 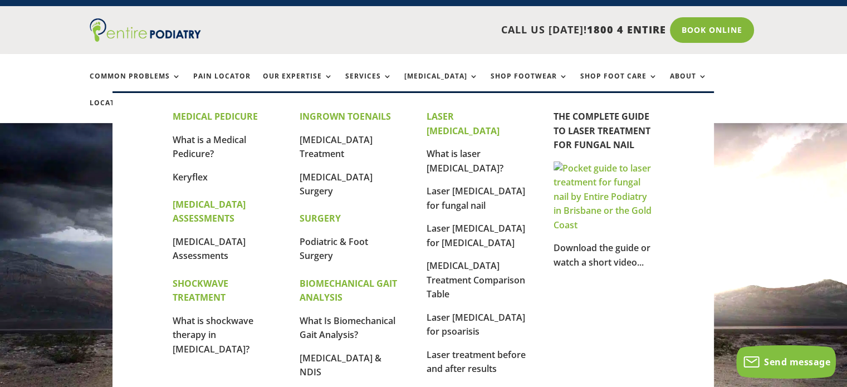 What do you see at coordinates (201, 291) in the screenshot?
I see `strong: SHOCKWAVE TREATMENT` at bounding box center [201, 291].